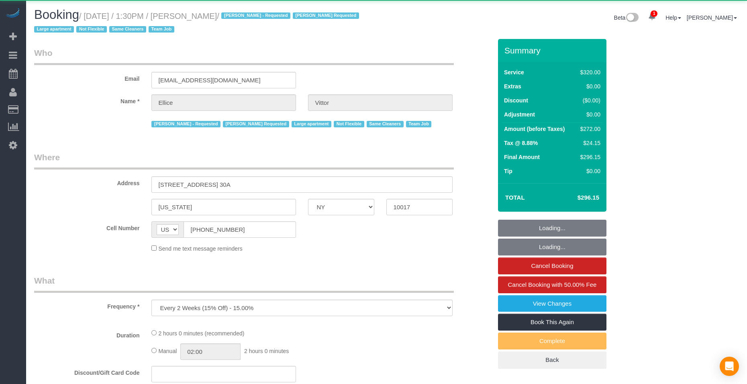  I want to click on label: Duration, so click(87, 334).